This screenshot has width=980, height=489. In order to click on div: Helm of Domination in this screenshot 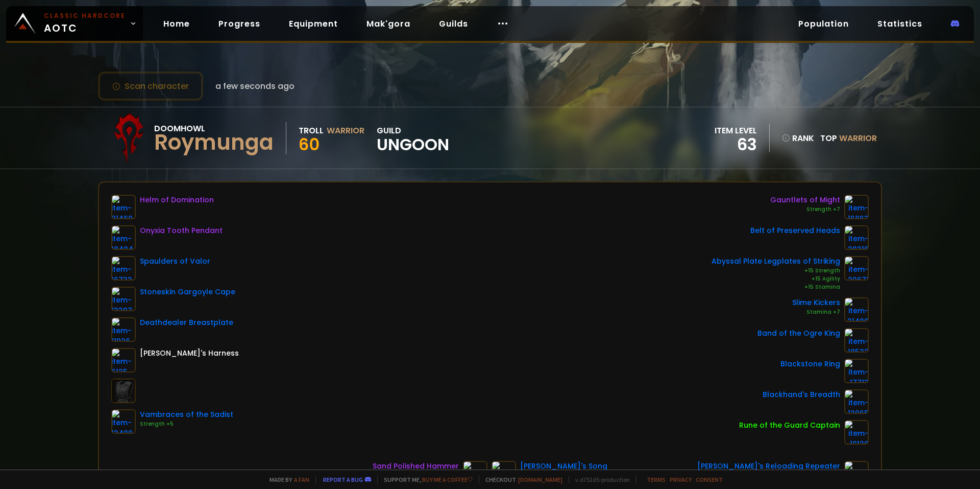, I will do `click(176, 199)`.